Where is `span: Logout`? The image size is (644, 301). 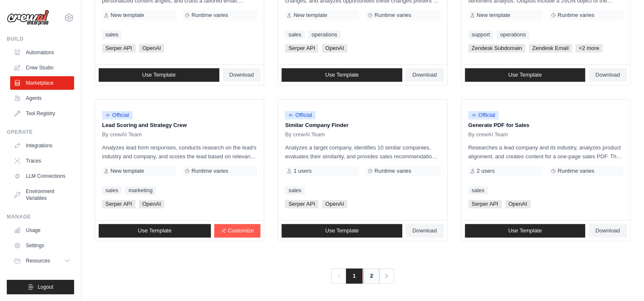 span: Logout is located at coordinates (45, 287).